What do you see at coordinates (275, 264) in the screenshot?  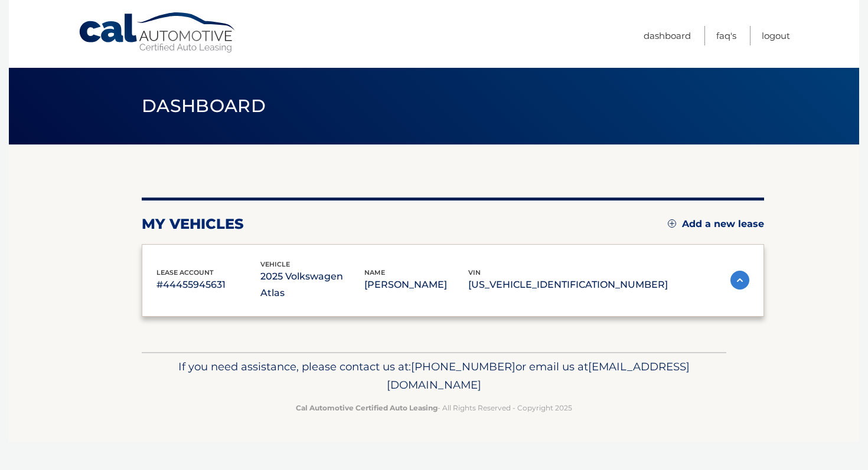 I see `span: vehicle` at bounding box center [275, 264].